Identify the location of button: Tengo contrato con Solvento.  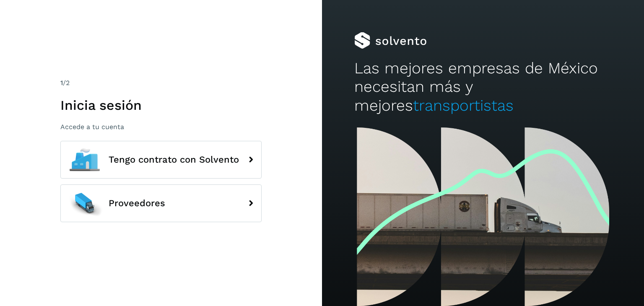
(161, 160).